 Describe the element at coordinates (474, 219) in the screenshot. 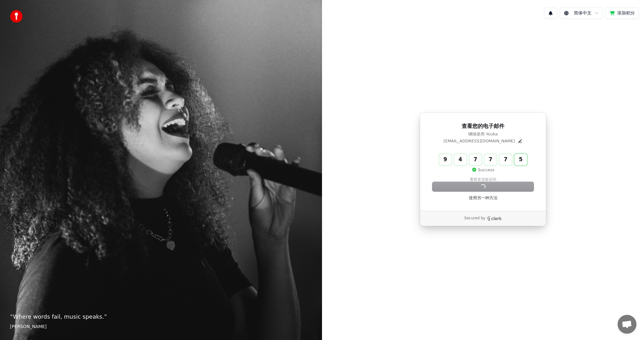

I see `p: Secured by` at that location.